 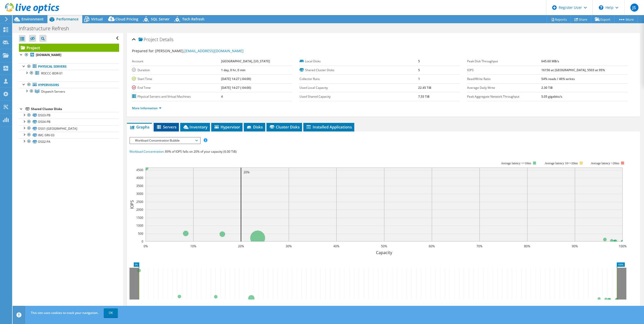 I want to click on text: 2500, so click(x=140, y=202).